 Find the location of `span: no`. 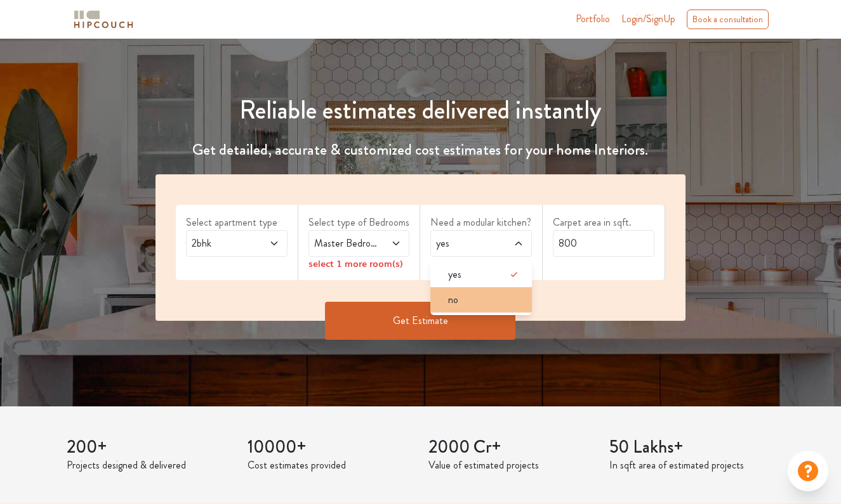

span: no is located at coordinates (453, 300).